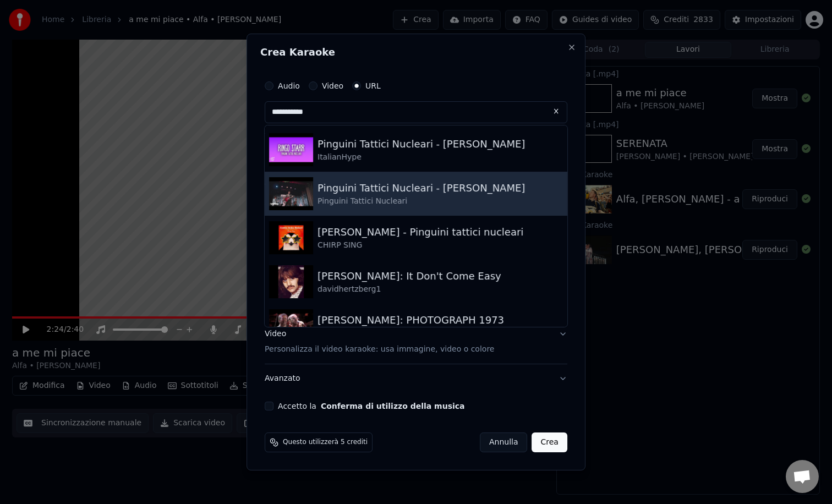 The height and width of the screenshot is (504, 832). I want to click on label: Accetto la, so click(371, 406).